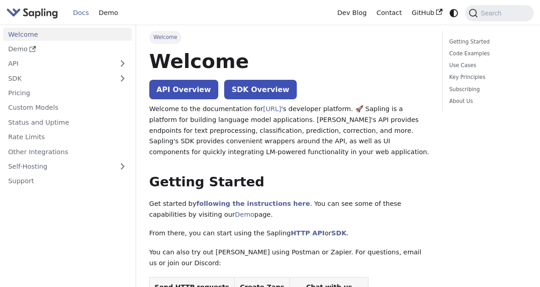 This screenshot has width=540, height=287. I want to click on nav: Breadcrumbs, so click(289, 37).